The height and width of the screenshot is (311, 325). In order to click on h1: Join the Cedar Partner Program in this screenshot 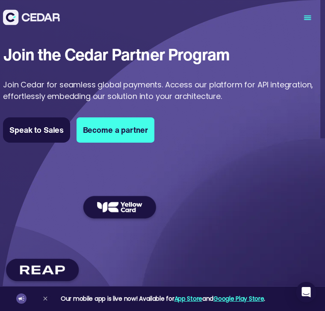, I will do `click(116, 55)`.